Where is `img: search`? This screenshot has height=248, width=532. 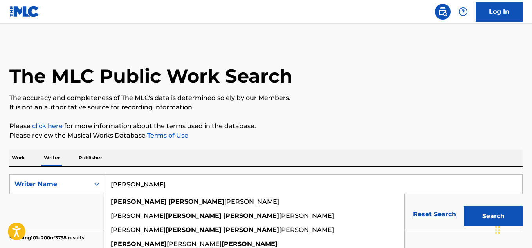 img: search is located at coordinates (442, 12).